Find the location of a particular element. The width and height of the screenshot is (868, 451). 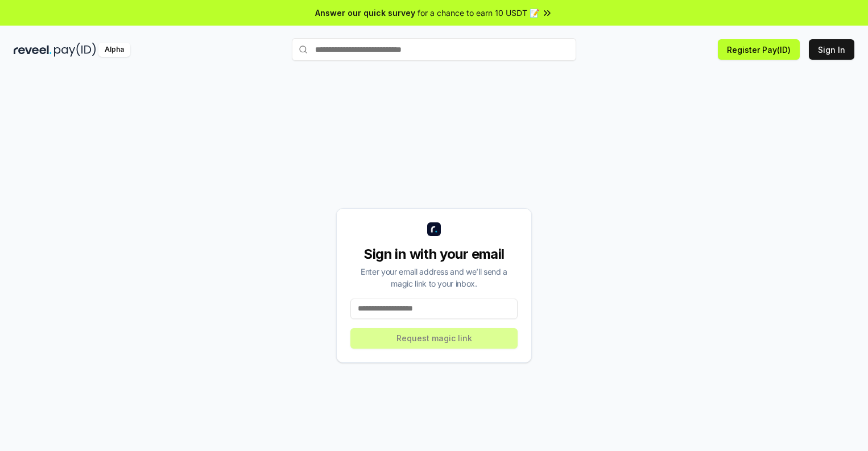

img: pay_id is located at coordinates (75, 50).